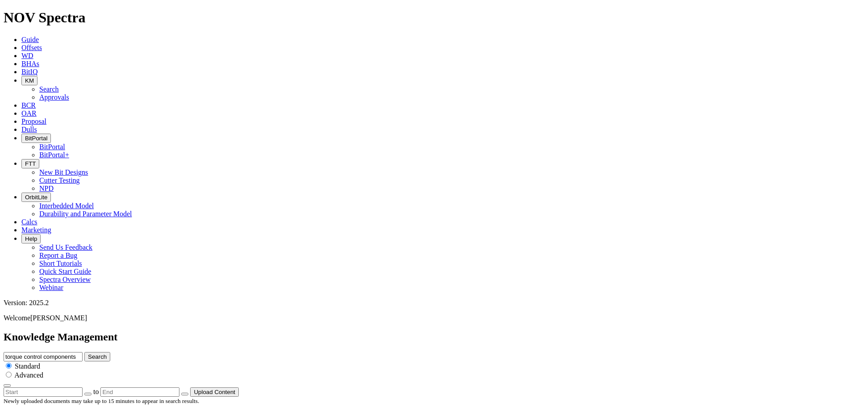  I want to click on h2: Knowledge Management, so click(429, 337).